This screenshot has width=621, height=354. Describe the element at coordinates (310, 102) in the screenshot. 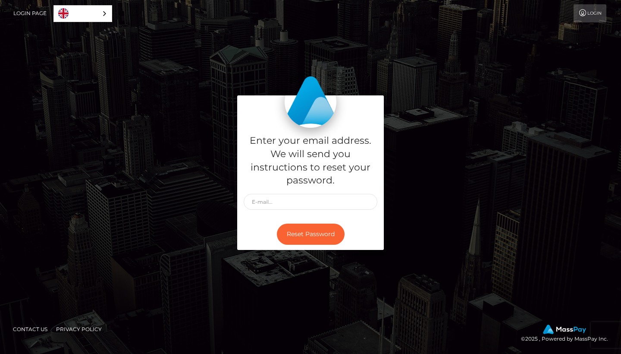

I see `img: MassPay Login` at that location.